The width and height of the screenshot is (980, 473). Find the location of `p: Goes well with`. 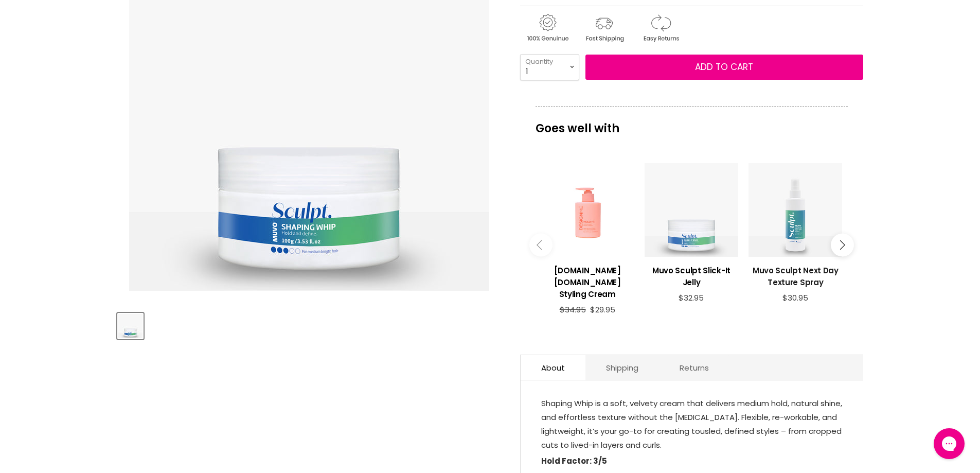

p: Goes well with is located at coordinates (691, 123).